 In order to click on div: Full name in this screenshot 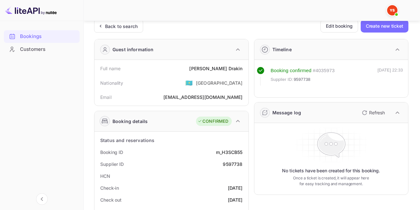, I will do `click(110, 68)`.